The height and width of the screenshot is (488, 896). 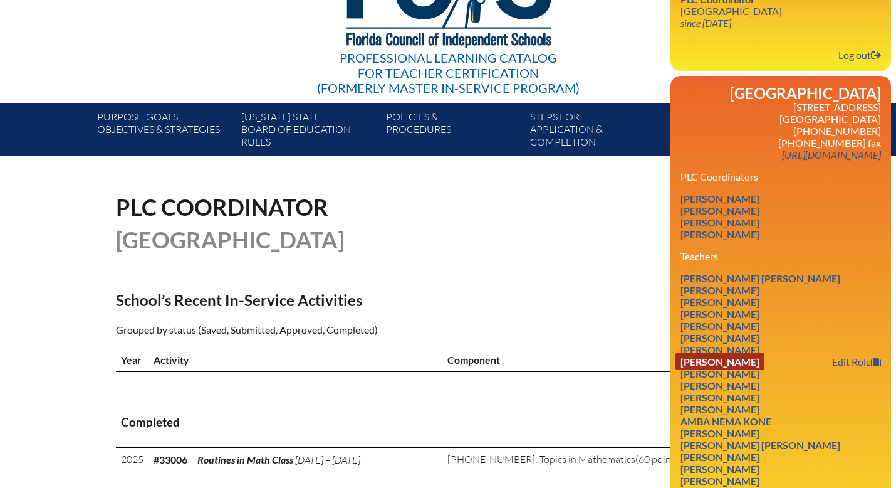 I want to click on span: Routines in Math Class, so click(x=245, y=459).